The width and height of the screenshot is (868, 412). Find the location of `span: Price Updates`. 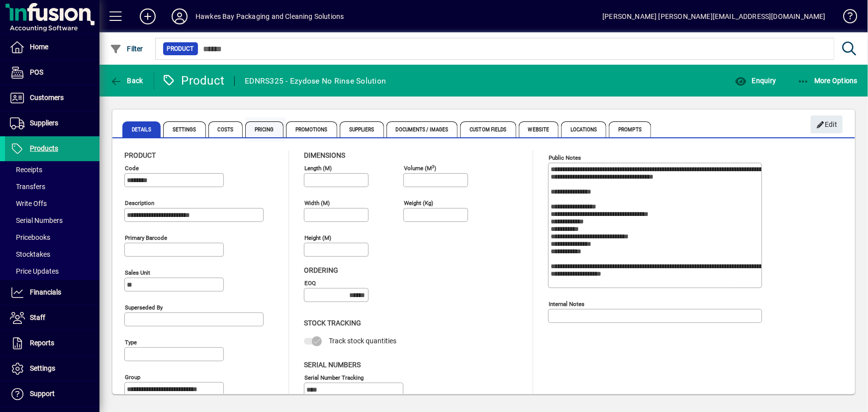

span: Price Updates is located at coordinates (35, 271).